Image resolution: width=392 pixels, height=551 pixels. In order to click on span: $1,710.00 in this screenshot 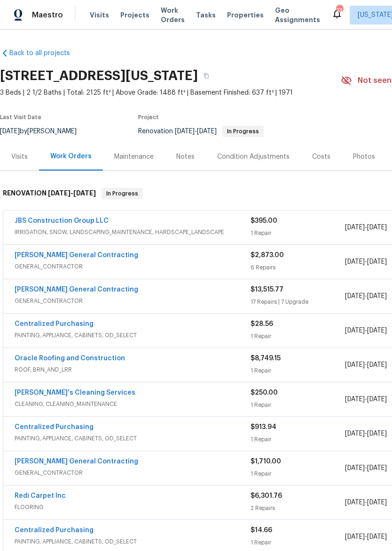, I will do `click(265, 462)`.